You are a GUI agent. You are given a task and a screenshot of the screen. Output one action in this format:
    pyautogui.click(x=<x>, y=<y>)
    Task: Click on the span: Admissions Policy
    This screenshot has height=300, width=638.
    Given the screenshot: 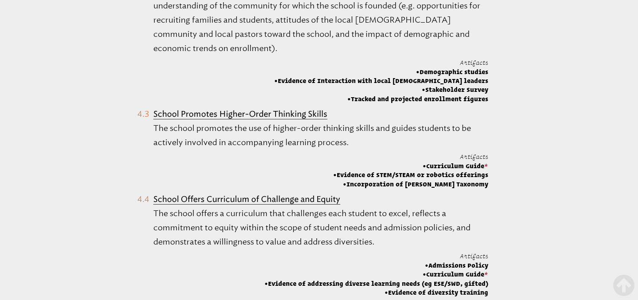 What is the action you would take?
    pyautogui.click(x=376, y=265)
    